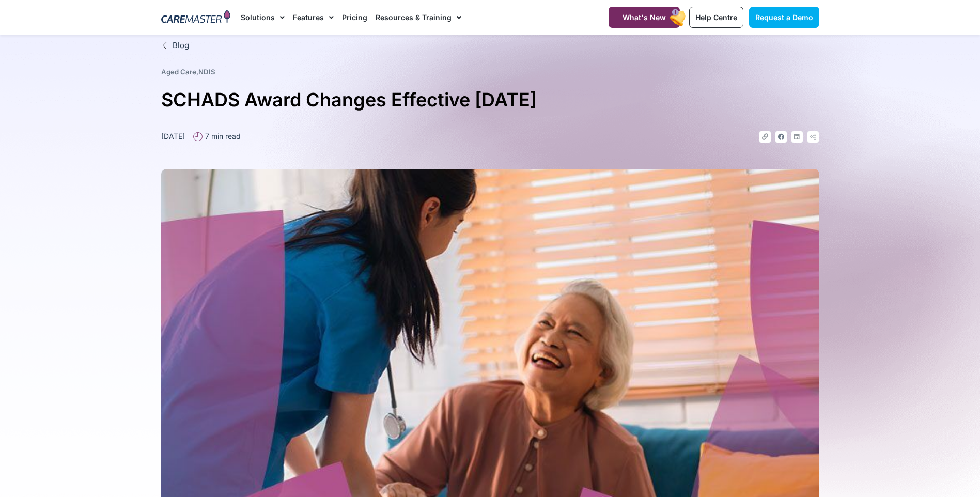 The width and height of the screenshot is (980, 497). What do you see at coordinates (490, 46) in the screenshot?
I see `a: Blog` at bounding box center [490, 46].